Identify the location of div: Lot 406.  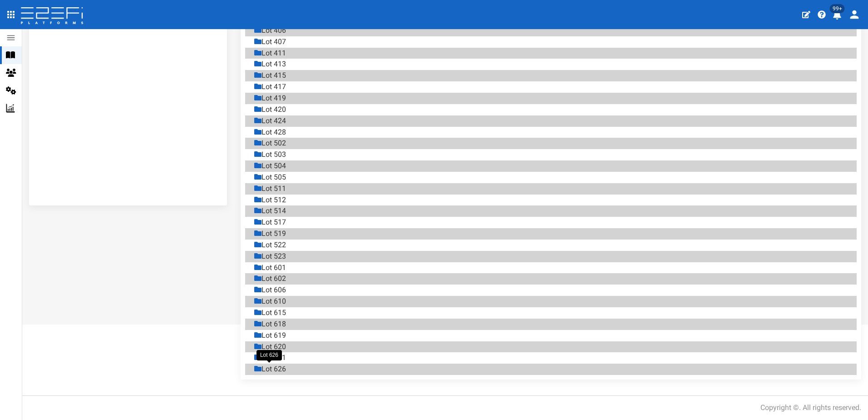
(270, 31).